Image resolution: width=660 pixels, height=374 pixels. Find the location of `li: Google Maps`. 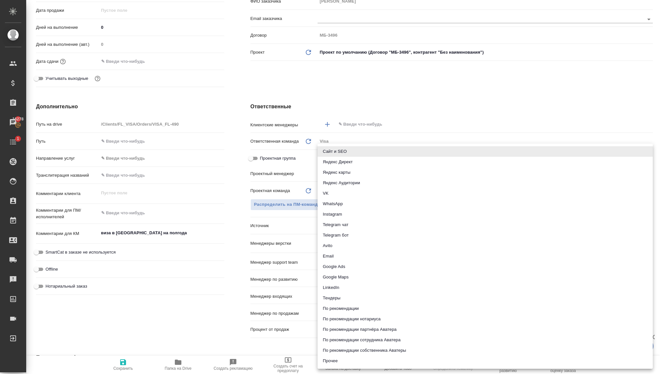

li: Google Maps is located at coordinates (485, 277).